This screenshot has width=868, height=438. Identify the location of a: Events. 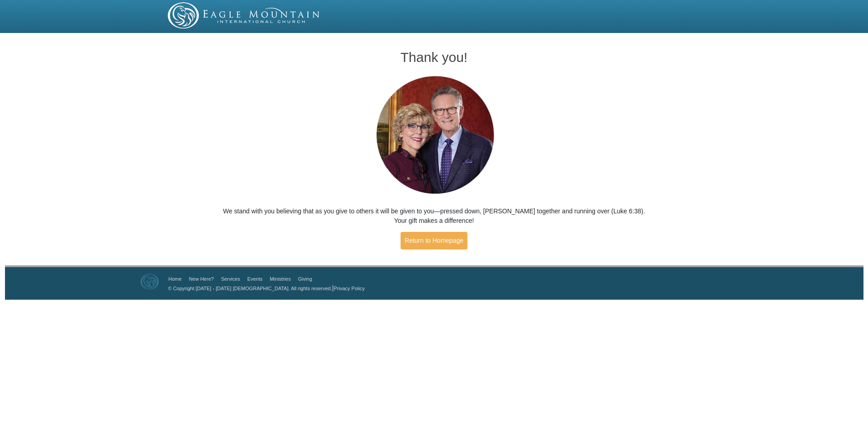
(255, 279).